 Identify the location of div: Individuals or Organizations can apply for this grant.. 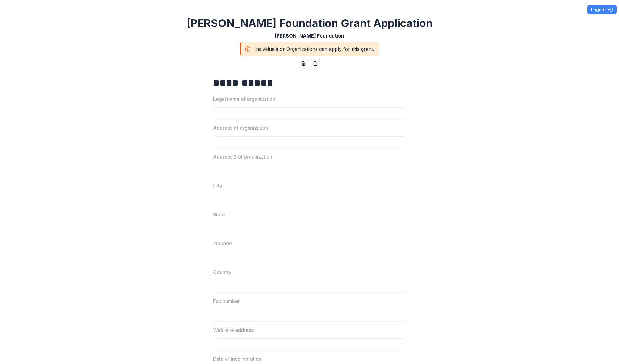
(310, 49).